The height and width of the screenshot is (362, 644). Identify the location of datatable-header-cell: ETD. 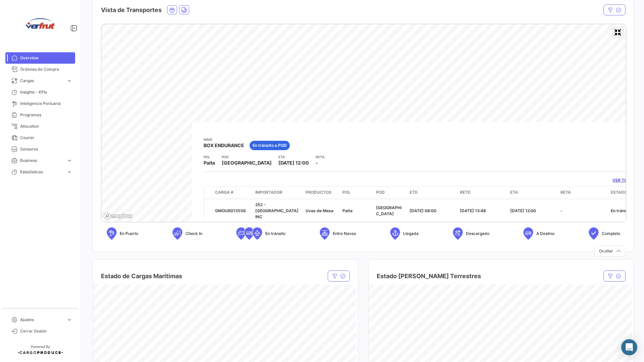
(432, 193).